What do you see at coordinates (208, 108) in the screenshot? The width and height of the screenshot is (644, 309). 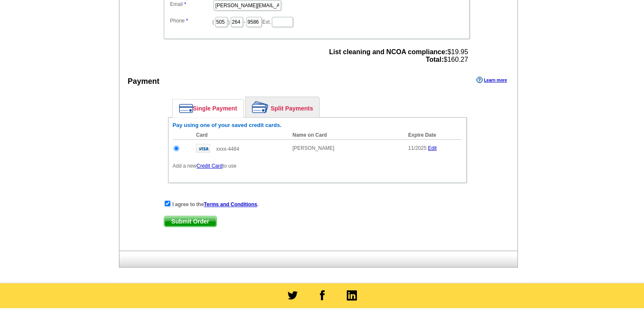 I see `a: Single Payment` at bounding box center [208, 108].